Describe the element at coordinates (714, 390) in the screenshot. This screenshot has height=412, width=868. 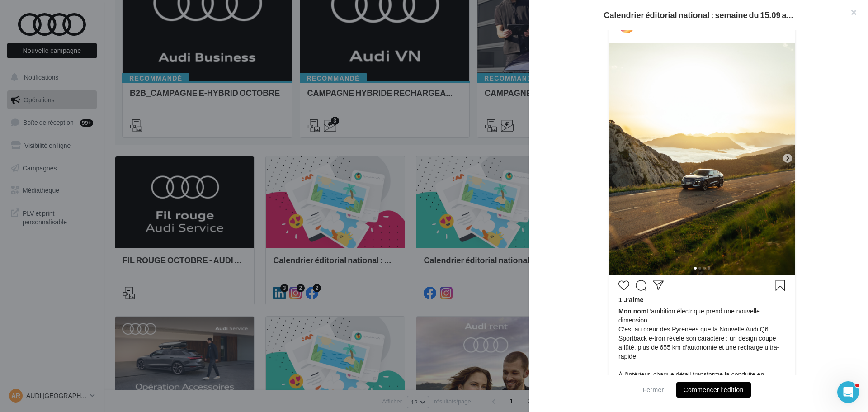
I see `button: Commencer l'édition` at that location.